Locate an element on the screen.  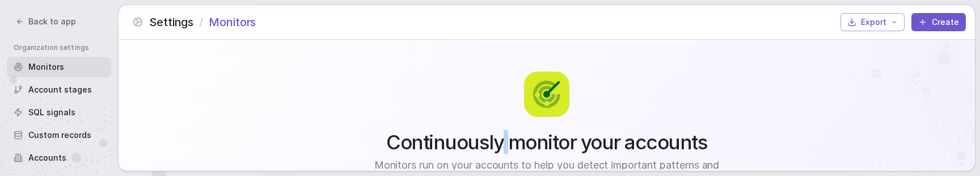
span: SQL signals is located at coordinates (51, 112).